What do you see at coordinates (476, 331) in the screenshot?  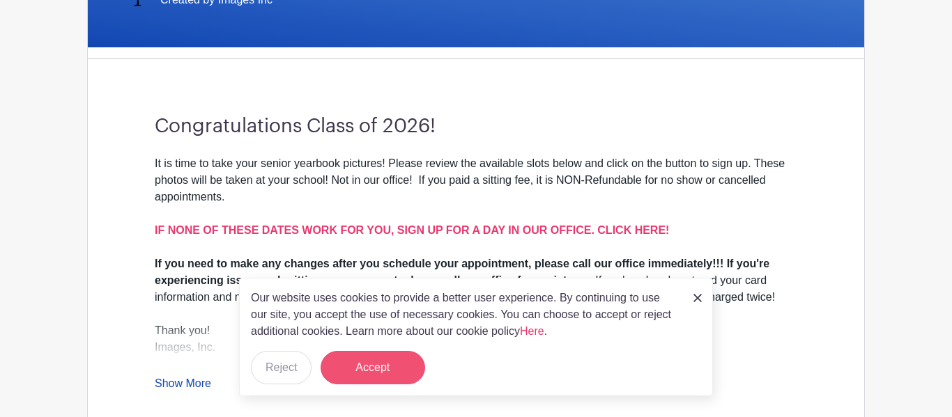 I see `div: Thank you!` at bounding box center [476, 331].